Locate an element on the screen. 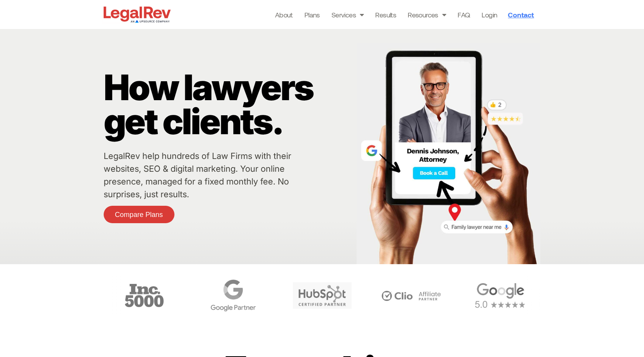  div: Carousel is located at coordinates (322, 296).